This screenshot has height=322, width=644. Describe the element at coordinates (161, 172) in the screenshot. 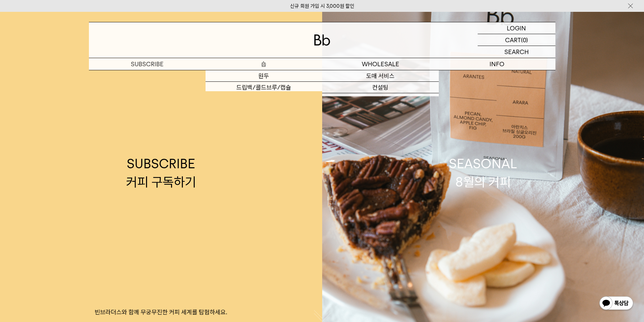

I see `div: SUBSCRIBE 커피 구독하기` at that location.